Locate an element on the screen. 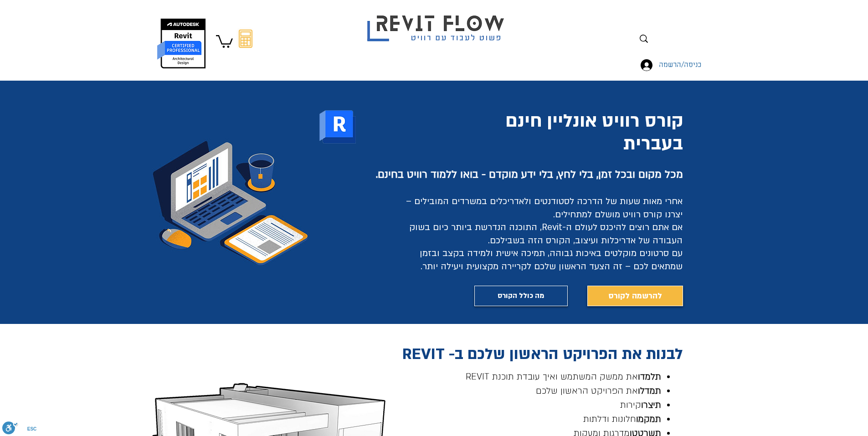 Image resolution: width=868 pixels, height=436 pixels. span: תמקמו is located at coordinates (649, 419).